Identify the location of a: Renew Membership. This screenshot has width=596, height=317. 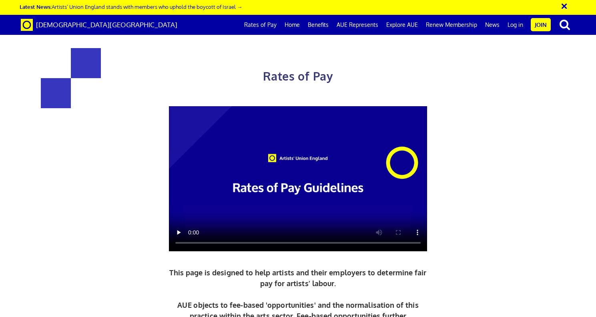
(451, 25).